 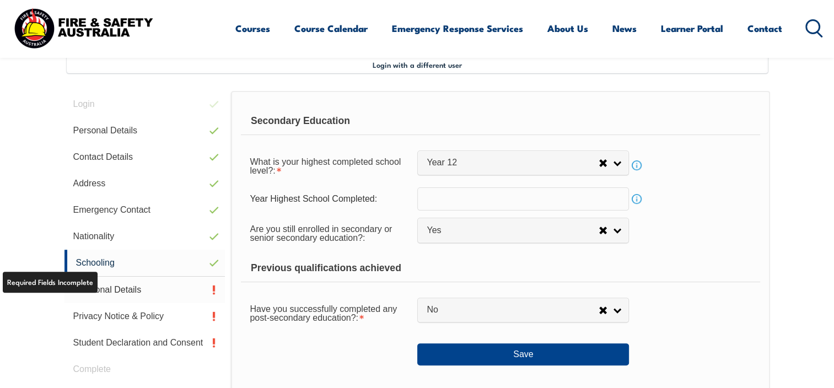 What do you see at coordinates (457, 28) in the screenshot?
I see `a: Emergency Response Services` at bounding box center [457, 28].